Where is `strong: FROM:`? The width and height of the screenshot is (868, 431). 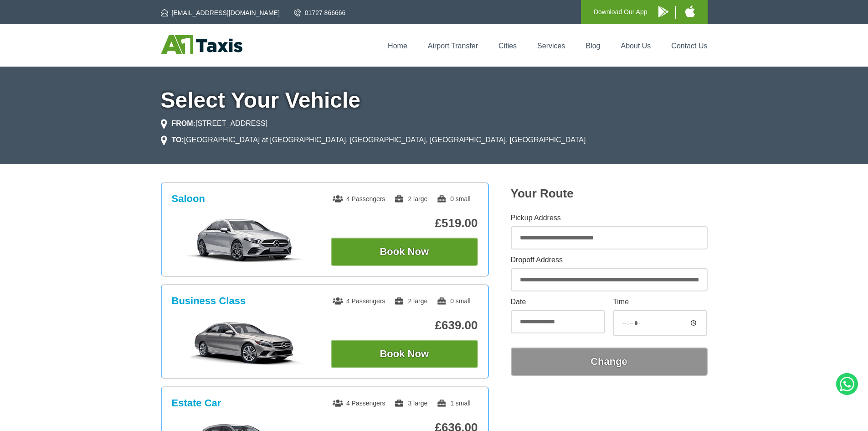 strong: FROM: is located at coordinates (184, 123).